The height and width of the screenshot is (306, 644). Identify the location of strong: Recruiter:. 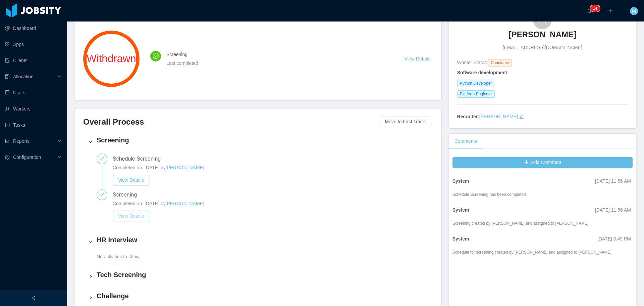
(468, 117).